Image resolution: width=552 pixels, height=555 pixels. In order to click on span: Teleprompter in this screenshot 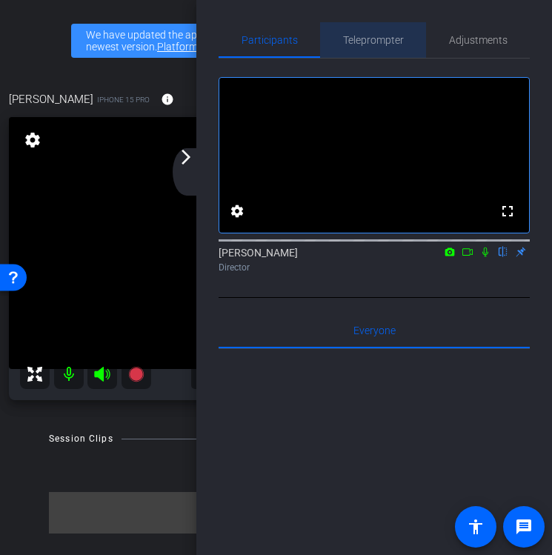, I will do `click(374, 40)`.